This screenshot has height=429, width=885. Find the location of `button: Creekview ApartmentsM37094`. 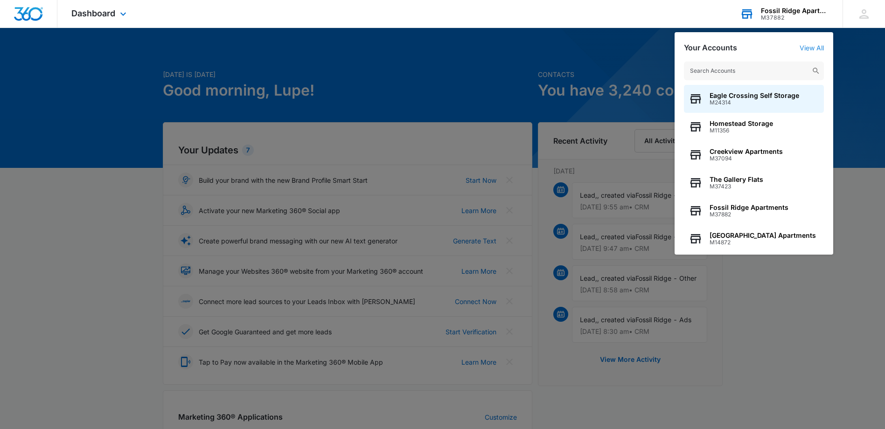

button: Creekview ApartmentsM37094 is located at coordinates (754, 155).